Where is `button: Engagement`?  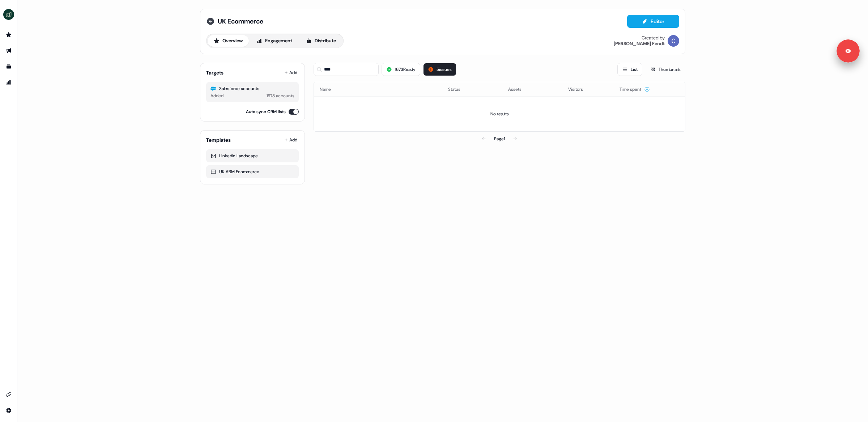 button: Engagement is located at coordinates (274, 41).